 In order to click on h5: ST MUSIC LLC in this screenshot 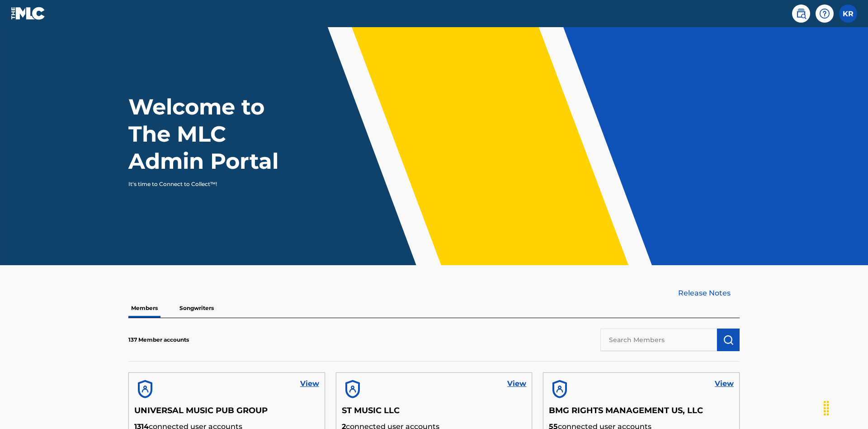, I will do `click(434, 413)`.